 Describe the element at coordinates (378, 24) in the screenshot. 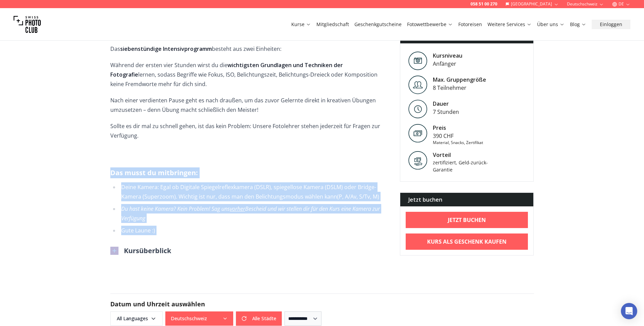

I see `button: Geschenkgutscheine` at that location.